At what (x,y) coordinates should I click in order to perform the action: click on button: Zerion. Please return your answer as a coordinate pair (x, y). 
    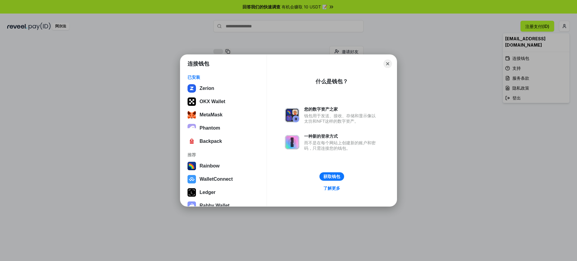
    Looking at the image, I should click on (223, 88).